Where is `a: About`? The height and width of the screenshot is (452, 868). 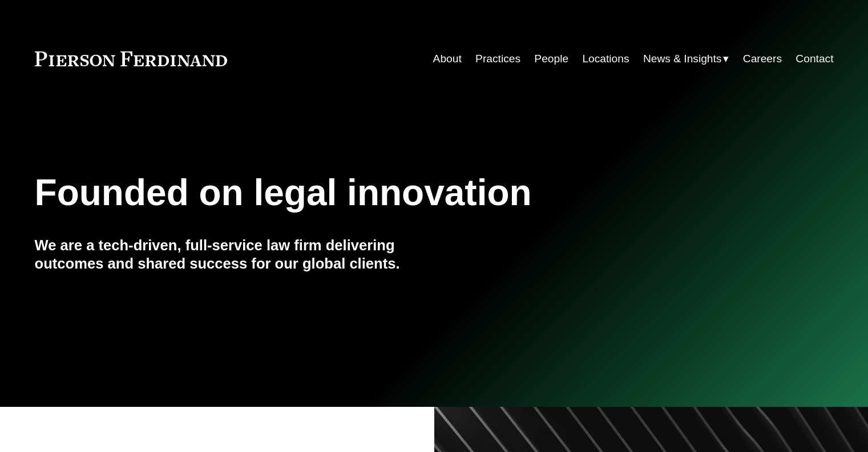
a: About is located at coordinates (447, 58).